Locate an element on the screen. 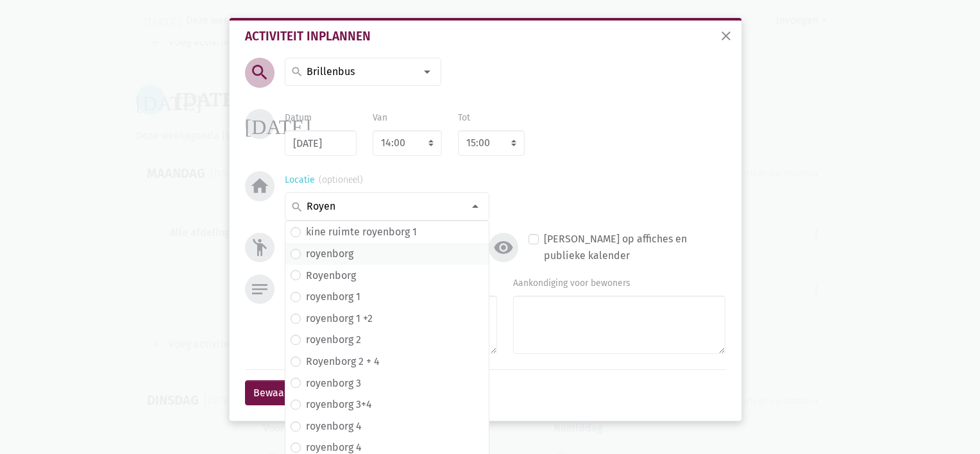 Image resolution: width=980 pixels, height=454 pixels. label: royenborg 1 +2 is located at coordinates (339, 319).